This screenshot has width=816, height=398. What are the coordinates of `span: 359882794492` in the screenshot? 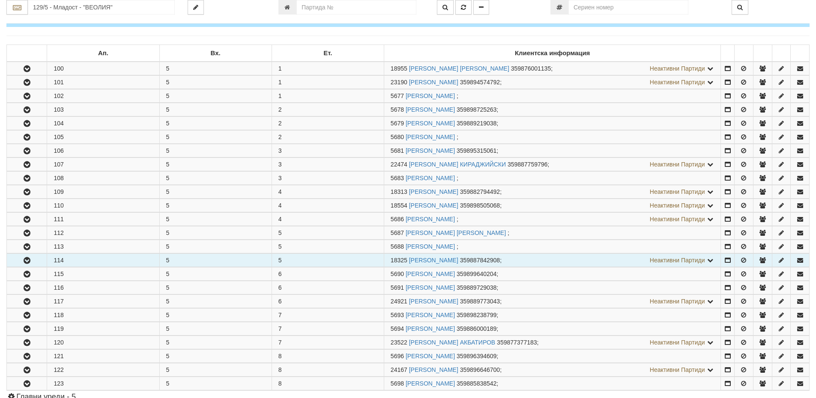 It's located at (480, 192).